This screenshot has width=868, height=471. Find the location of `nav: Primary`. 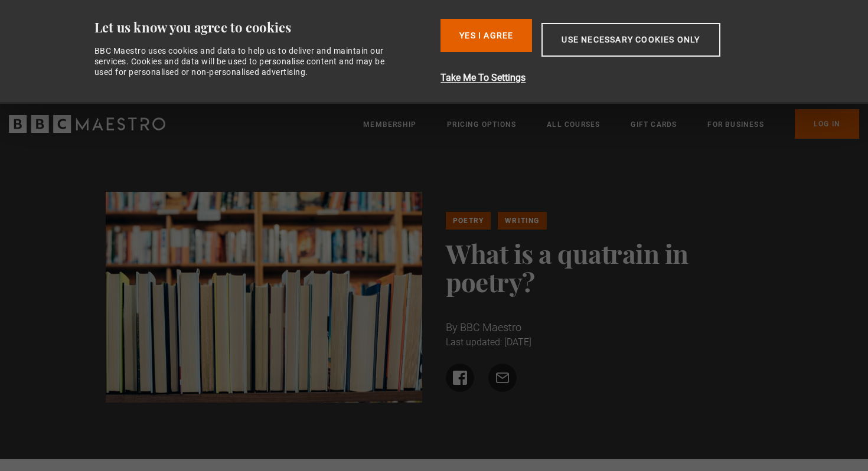

nav: Primary is located at coordinates (611, 124).